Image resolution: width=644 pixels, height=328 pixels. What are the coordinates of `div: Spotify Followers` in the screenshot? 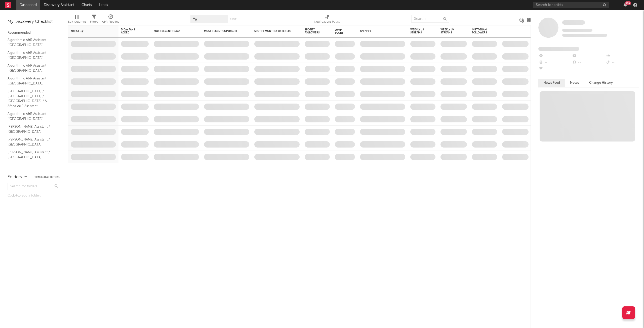 It's located at (313, 31).